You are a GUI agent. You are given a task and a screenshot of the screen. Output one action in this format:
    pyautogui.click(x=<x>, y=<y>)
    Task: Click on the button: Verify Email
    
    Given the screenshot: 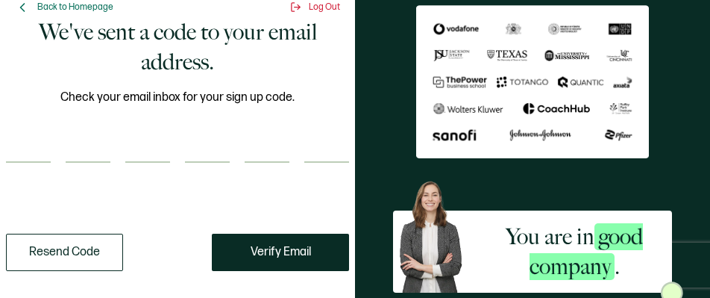 What is the action you would take?
    pyautogui.click(x=281, y=252)
    